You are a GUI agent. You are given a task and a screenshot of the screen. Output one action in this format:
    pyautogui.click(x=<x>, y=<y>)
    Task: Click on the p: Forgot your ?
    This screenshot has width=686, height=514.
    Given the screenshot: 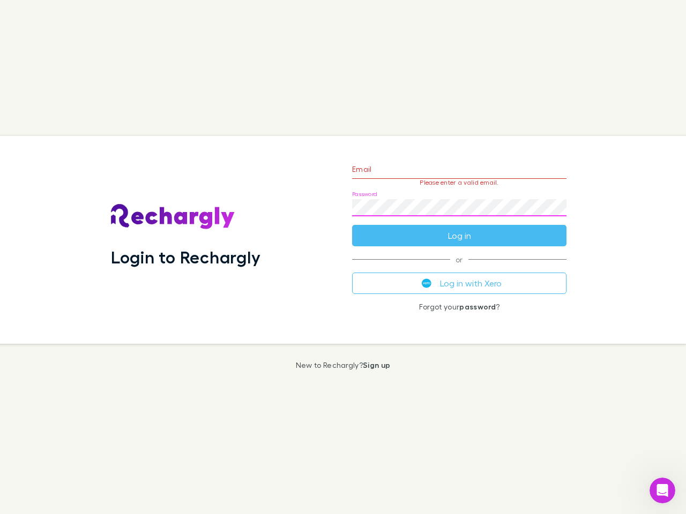 What is the action you would take?
    pyautogui.click(x=459, y=307)
    